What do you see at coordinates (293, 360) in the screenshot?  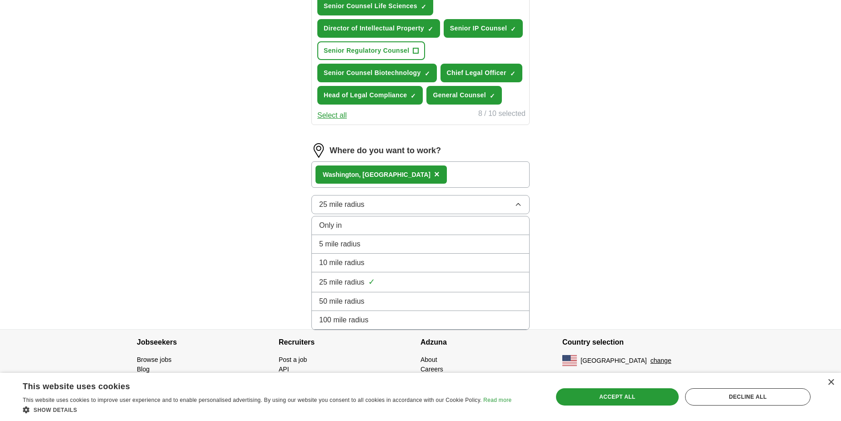 I see `a: Post a job` at bounding box center [293, 360].